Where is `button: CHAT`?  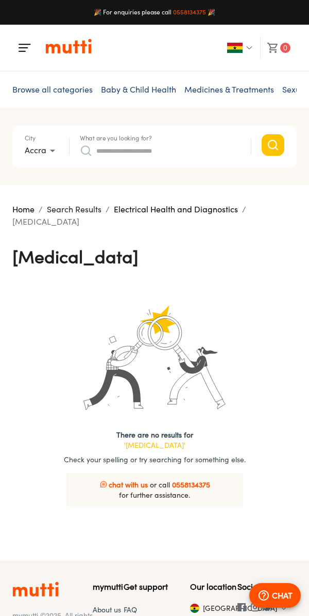
button: CHAT is located at coordinates (275, 596).